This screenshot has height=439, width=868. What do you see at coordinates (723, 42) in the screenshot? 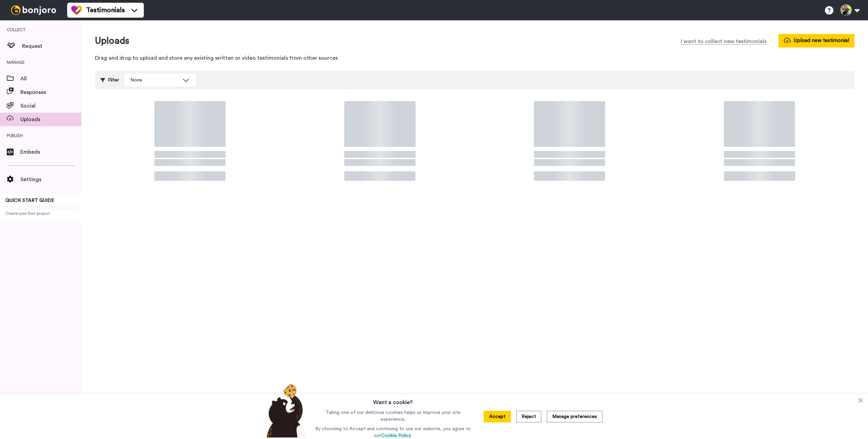
I see `span: I want to collect new testimonials` at bounding box center [723, 42].